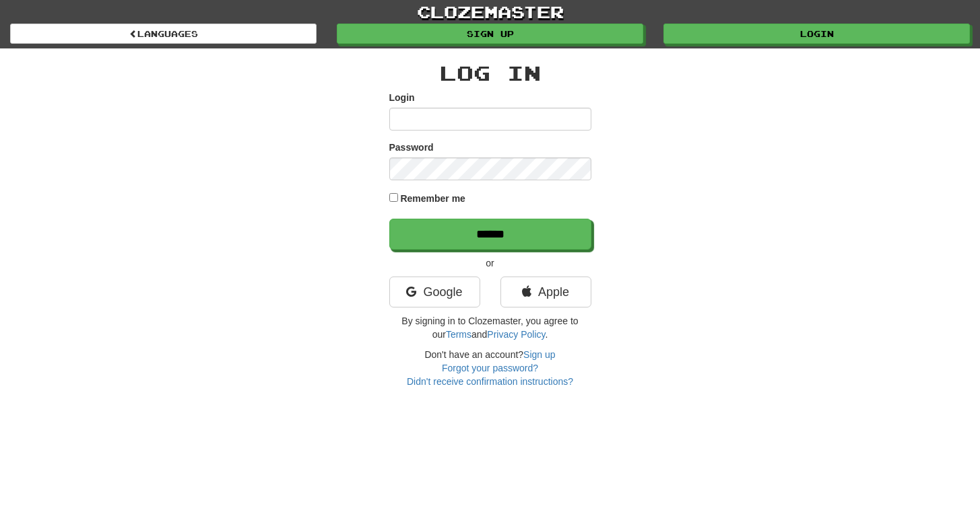 The width and height of the screenshot is (980, 512). I want to click on div: Don't have an account?, so click(490, 368).